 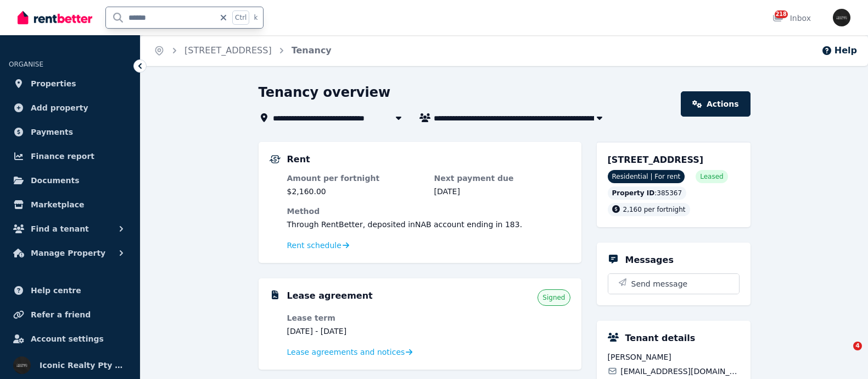 What do you see at coordinates (55, 180) in the screenshot?
I see `span: Documents` at bounding box center [55, 180].